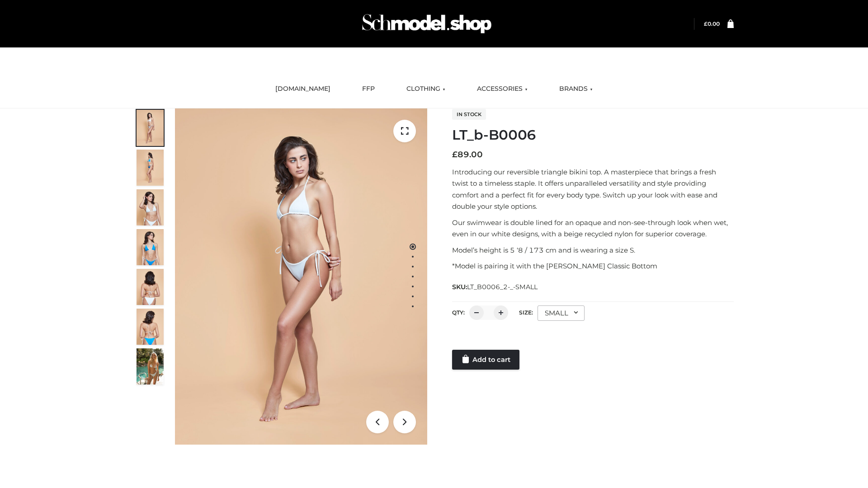  I want to click on img: ArielClassicBikiniTop_CloudNine_AzureSky_OW114ECO_2-scaled.jpg, so click(150, 168).